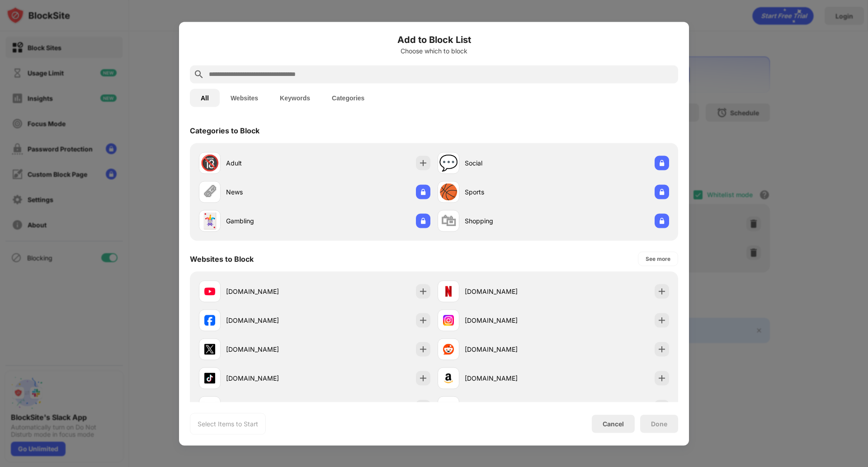  Describe the element at coordinates (509, 191) in the screenshot. I see `div: Sports` at that location.